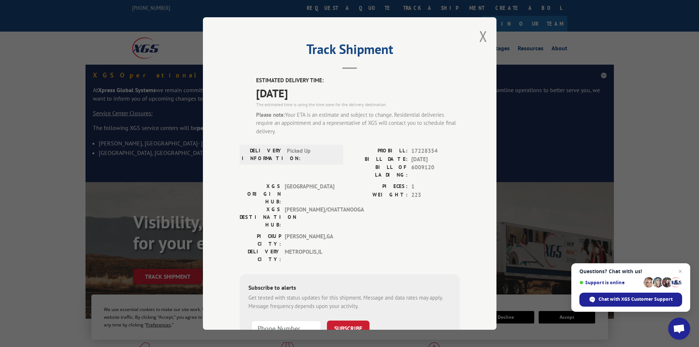  What do you see at coordinates (611, 282) in the screenshot?
I see `span: Support is online` at bounding box center [611, 282].